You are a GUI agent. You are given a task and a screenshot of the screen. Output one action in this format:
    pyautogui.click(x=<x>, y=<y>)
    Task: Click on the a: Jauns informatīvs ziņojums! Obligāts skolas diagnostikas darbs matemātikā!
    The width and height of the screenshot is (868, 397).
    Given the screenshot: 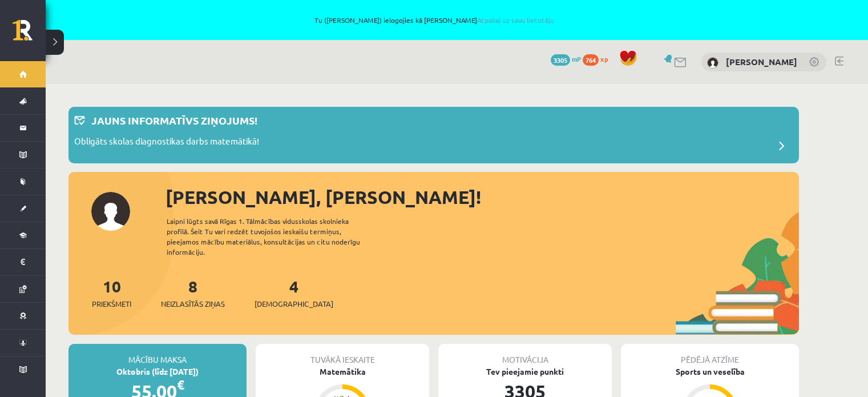 What is the action you would take?
    pyautogui.click(x=434, y=135)
    